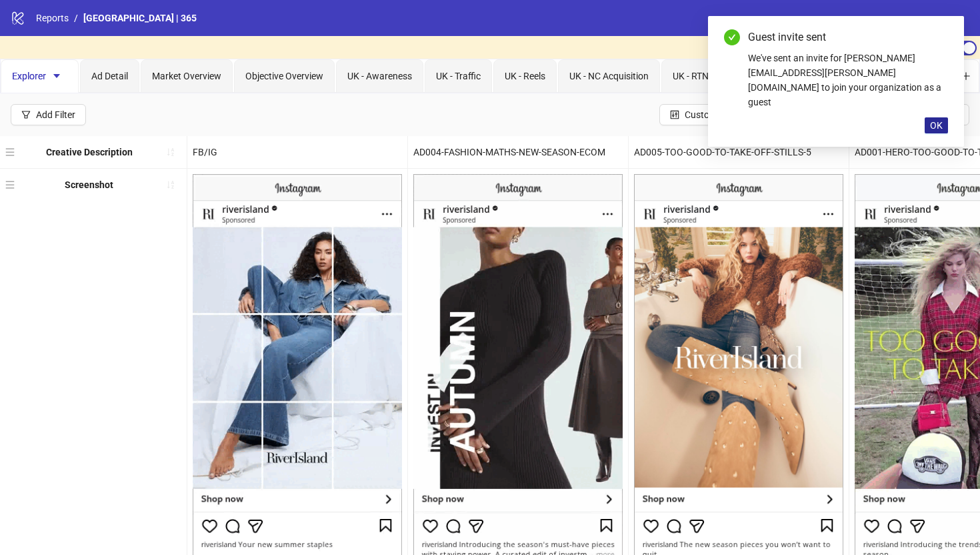 The width and height of the screenshot is (980, 555). What do you see at coordinates (524, 76) in the screenshot?
I see `span: UK - Reels` at bounding box center [524, 76].